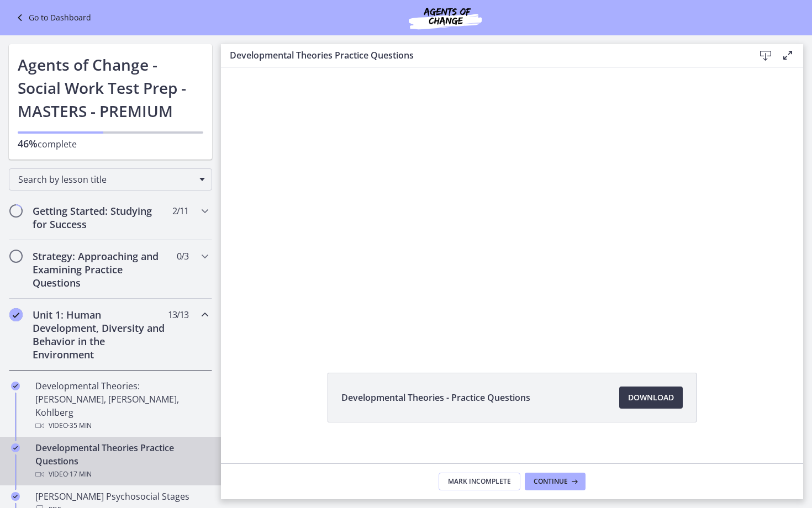 The height and width of the screenshot is (508, 812). I want to click on span: 0 / 3, so click(183, 256).